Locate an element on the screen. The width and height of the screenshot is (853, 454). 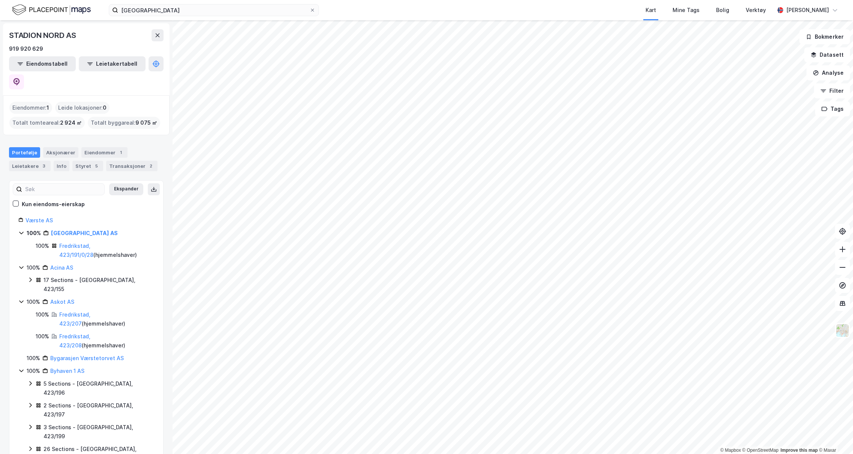
span: 0 is located at coordinates (105, 108).